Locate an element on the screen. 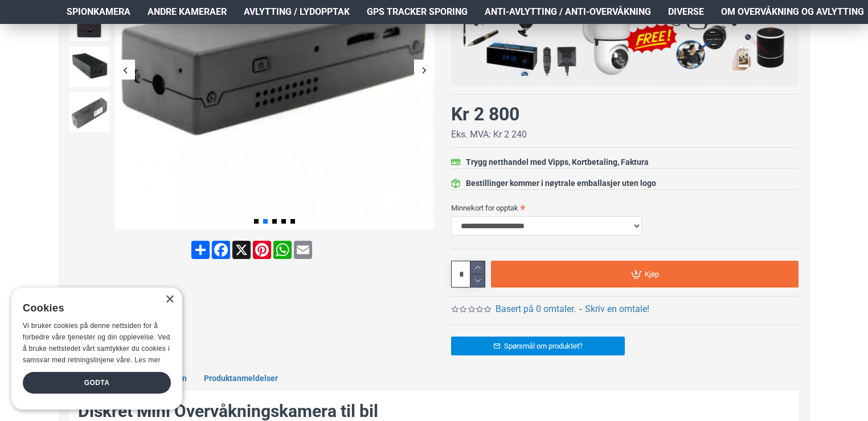 Image resolution: width=868 pixels, height=421 pixels. div: Next slide is located at coordinates (424, 69).